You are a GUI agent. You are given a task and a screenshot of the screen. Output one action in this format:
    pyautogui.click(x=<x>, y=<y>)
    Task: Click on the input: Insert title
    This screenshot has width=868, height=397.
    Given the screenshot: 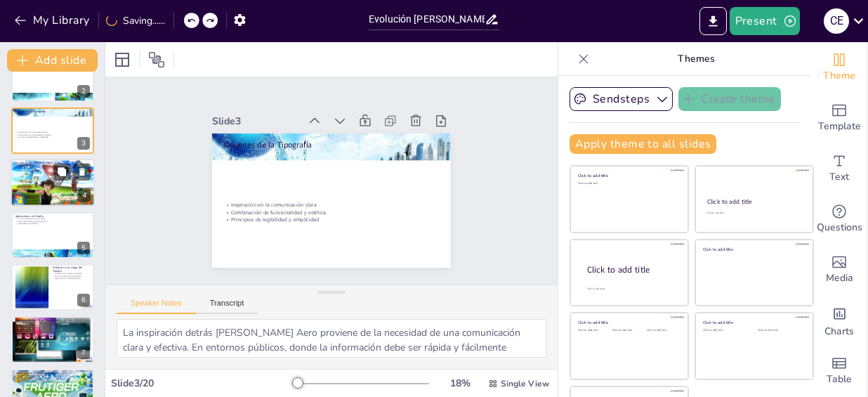 What is the action you would take?
    pyautogui.click(x=426, y=19)
    